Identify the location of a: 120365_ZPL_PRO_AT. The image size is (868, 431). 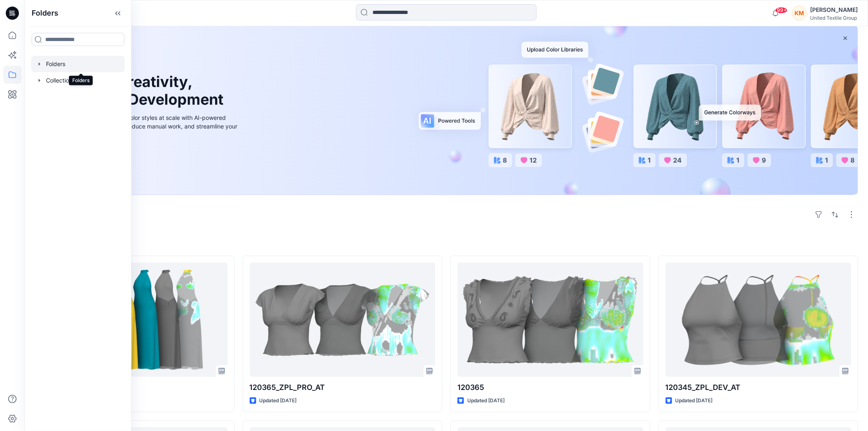
(342, 320).